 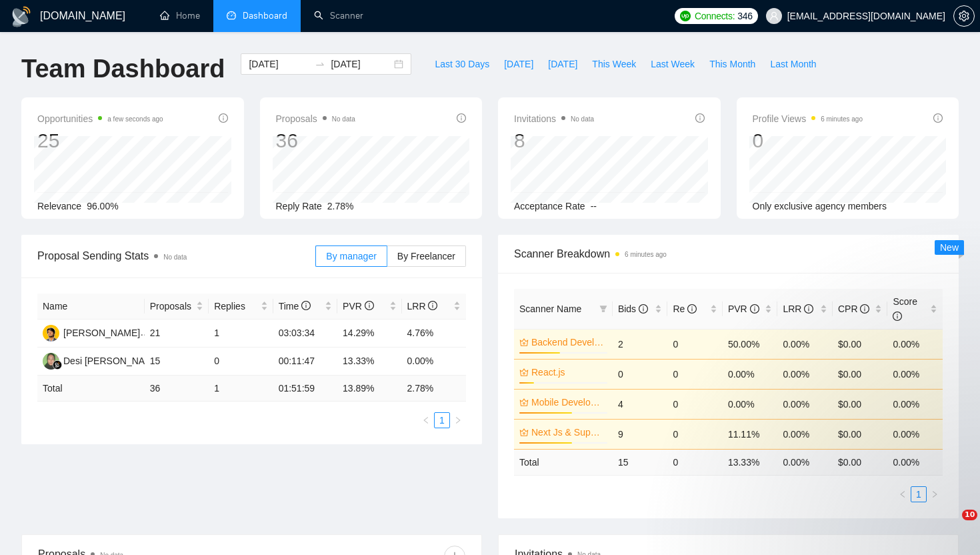 I want to click on span: crown, so click(x=524, y=372).